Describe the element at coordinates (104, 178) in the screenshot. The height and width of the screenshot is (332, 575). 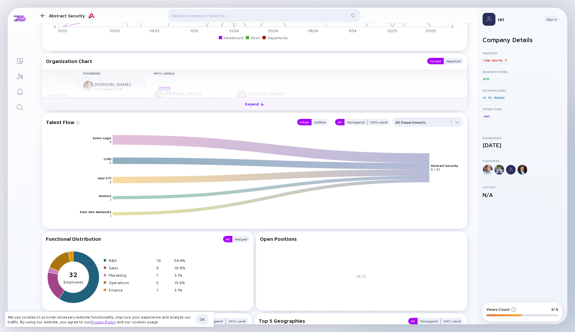
I see `text: Intel 471` at that location.